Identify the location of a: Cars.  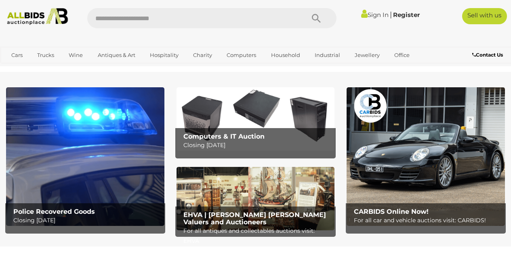
(17, 55).